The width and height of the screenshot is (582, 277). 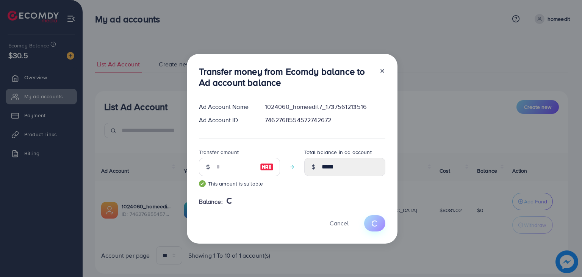 I want to click on div: 7462768554572742672, so click(x=325, y=120).